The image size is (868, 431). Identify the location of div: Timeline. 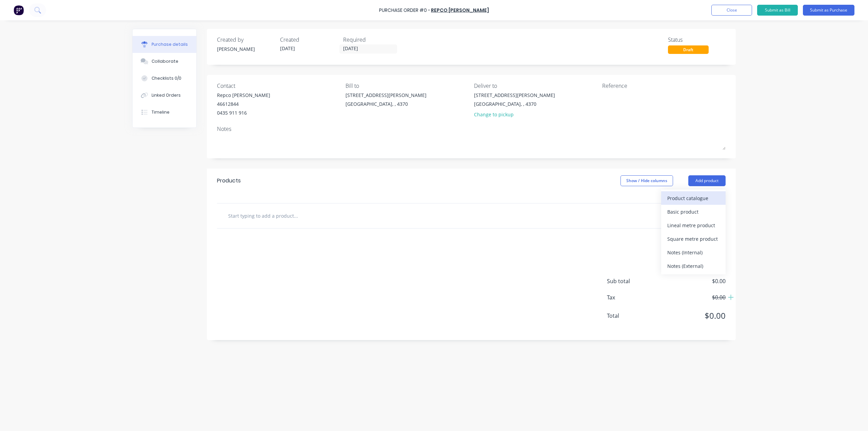
(161, 112).